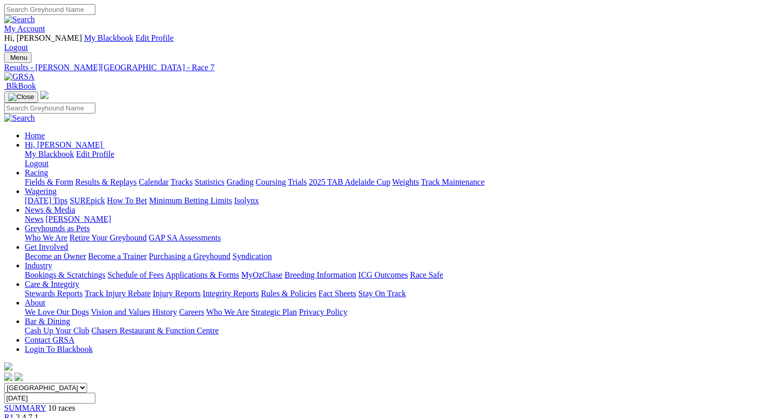  I want to click on a: Integrity Reports, so click(230, 293).